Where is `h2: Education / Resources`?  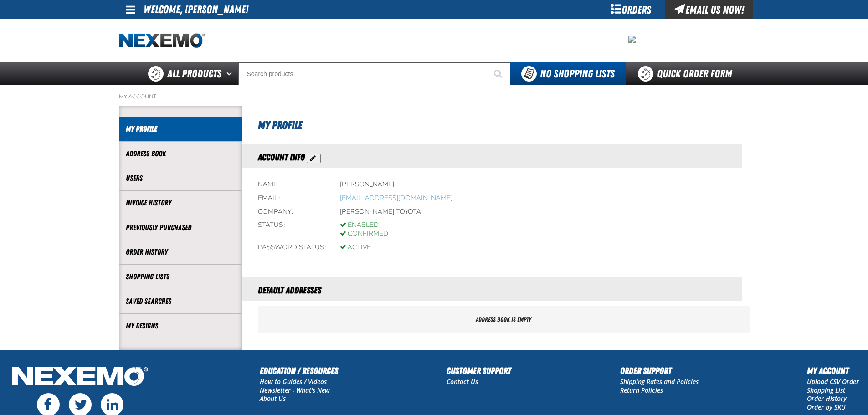
h2: Education / Resources is located at coordinates (299, 371).